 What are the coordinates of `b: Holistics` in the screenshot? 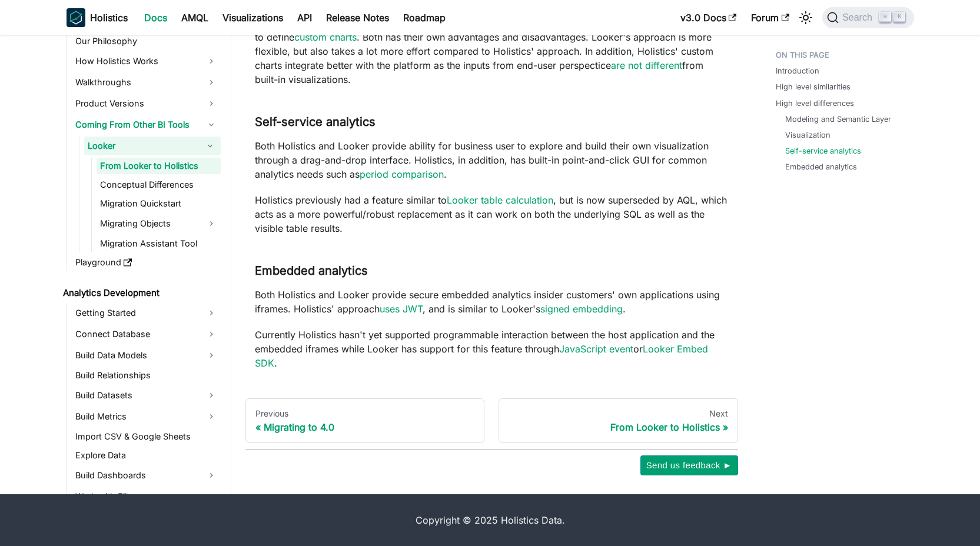 It's located at (109, 18).